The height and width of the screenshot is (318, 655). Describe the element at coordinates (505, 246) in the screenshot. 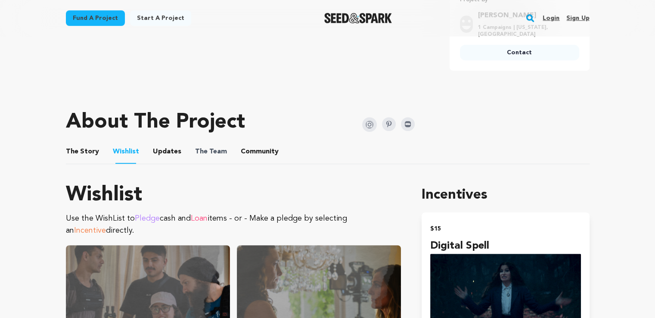

I see `h4: Digital Spell` at that location.